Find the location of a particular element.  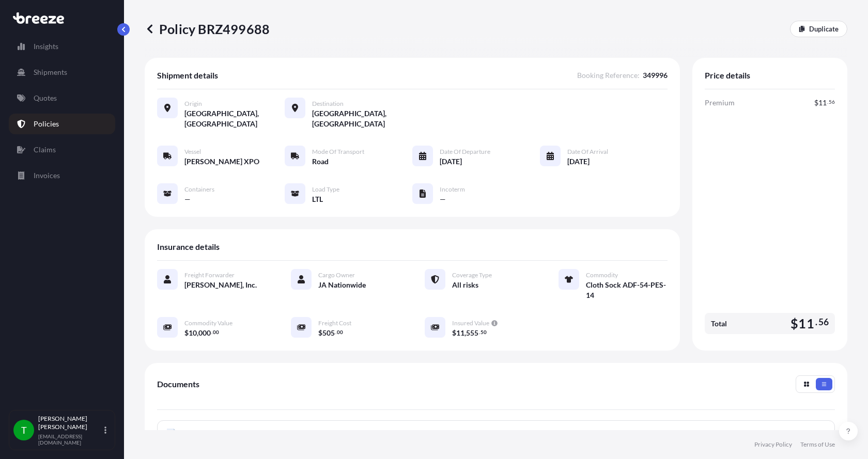

span: Insurance details is located at coordinates (188, 247).